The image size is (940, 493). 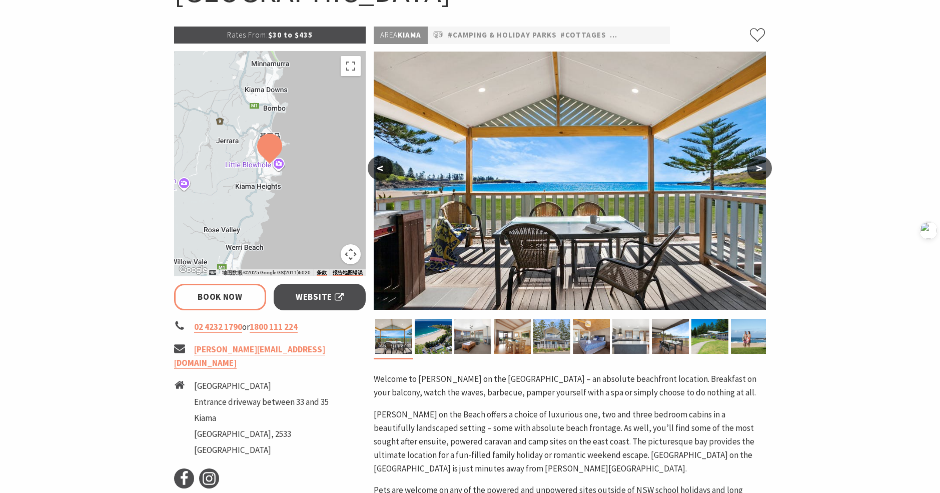 I want to click on span: Area, so click(x=389, y=35).